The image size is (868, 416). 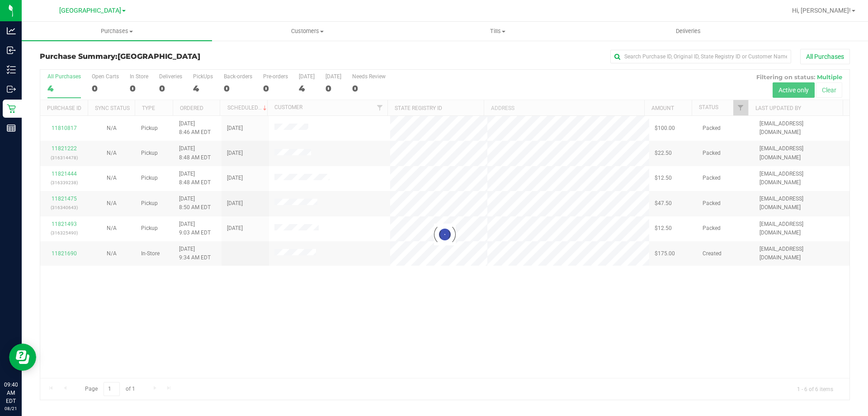 I want to click on h3: Purchase Summary:, so click(x=175, y=57).